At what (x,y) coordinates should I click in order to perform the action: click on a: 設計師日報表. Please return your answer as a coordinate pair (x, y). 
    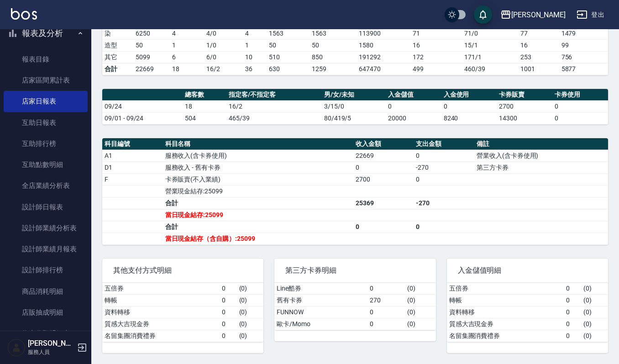
    Looking at the image, I should click on (46, 207).